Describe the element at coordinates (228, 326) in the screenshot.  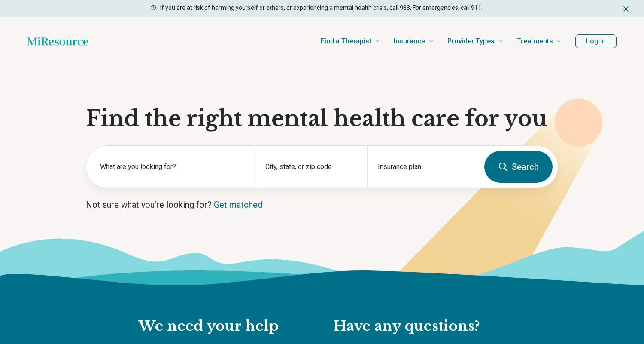
I see `h2: We need your help` at that location.